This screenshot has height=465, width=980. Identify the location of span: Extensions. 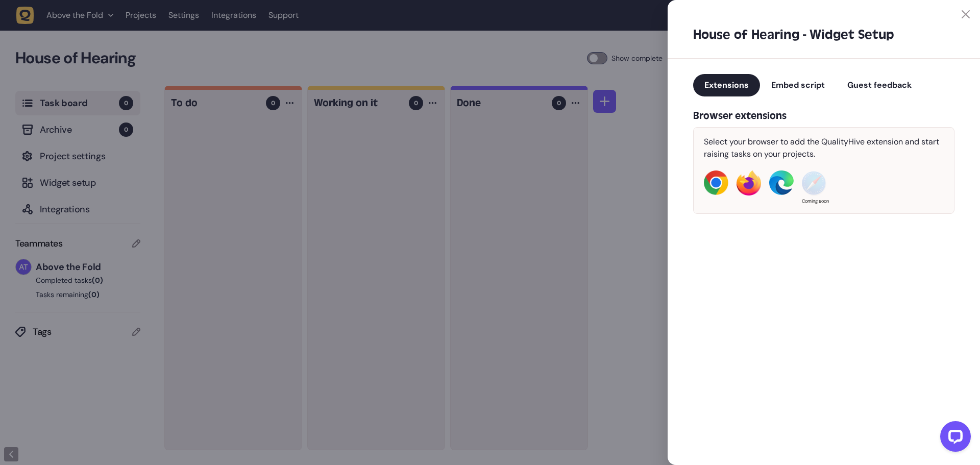
(726, 84).